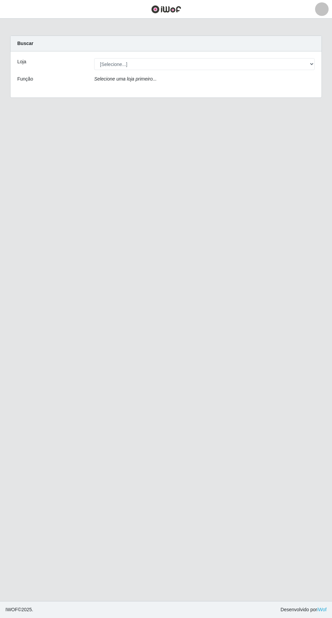 The width and height of the screenshot is (332, 618). I want to click on img: CoreUI Logo, so click(166, 9).